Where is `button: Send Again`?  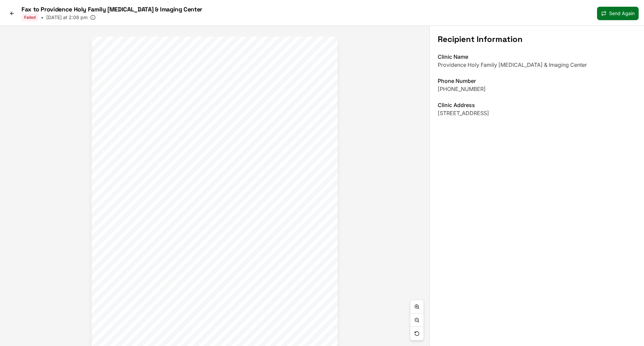 button: Send Again is located at coordinates (617, 13).